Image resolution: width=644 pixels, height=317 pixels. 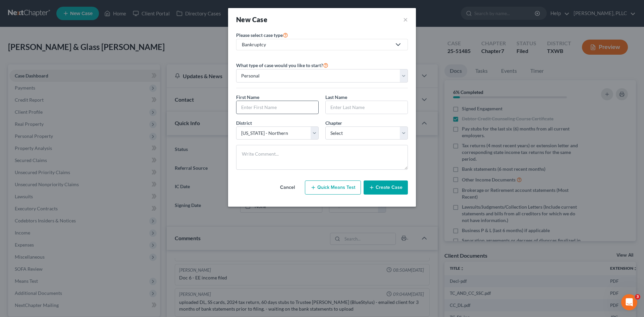 What do you see at coordinates (248, 97) in the screenshot?
I see `span: First Name` at bounding box center [248, 97].